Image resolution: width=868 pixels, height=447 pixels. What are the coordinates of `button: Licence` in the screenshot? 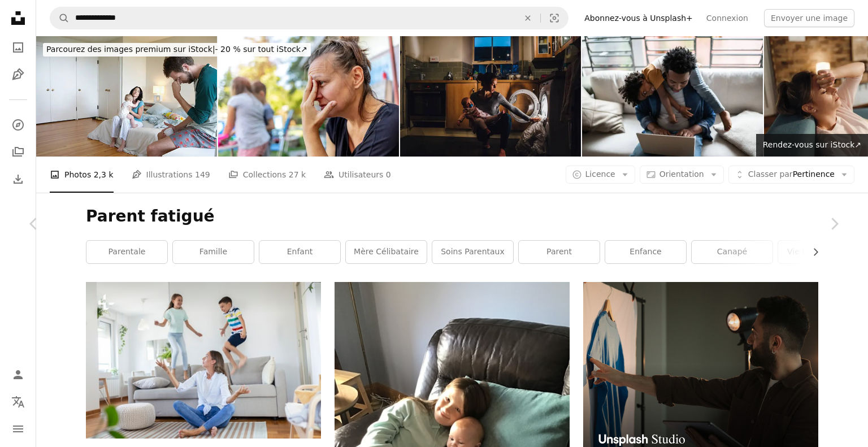 It's located at (600, 175).